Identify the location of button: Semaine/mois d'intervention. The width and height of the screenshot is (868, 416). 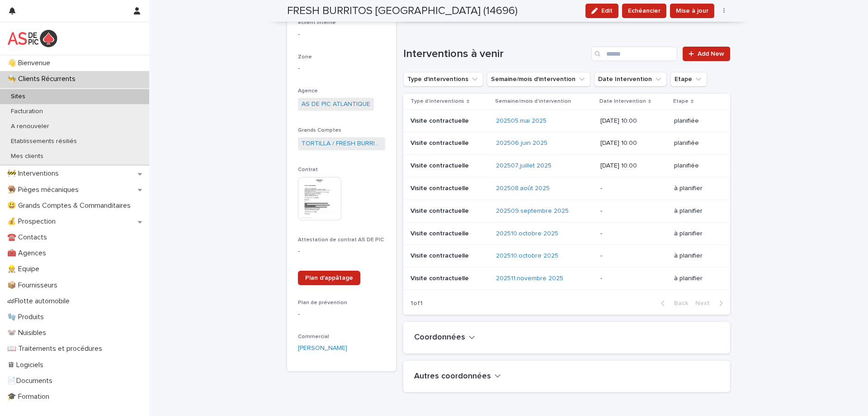
(539, 79).